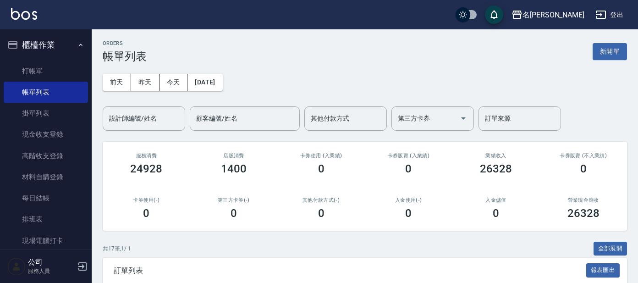 Image resolution: width=638 pixels, height=283 pixels. What do you see at coordinates (51, 271) in the screenshot?
I see `p: 服務人員` at bounding box center [51, 271].